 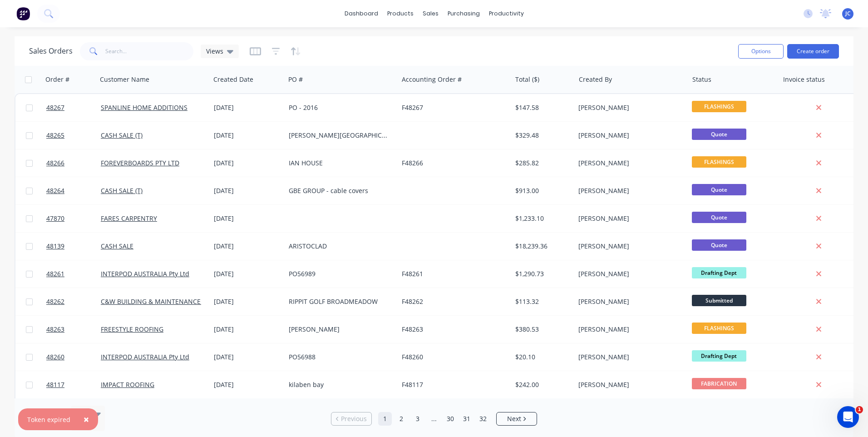 What do you see at coordinates (362, 14) in the screenshot?
I see `a: dashboard` at bounding box center [362, 14].